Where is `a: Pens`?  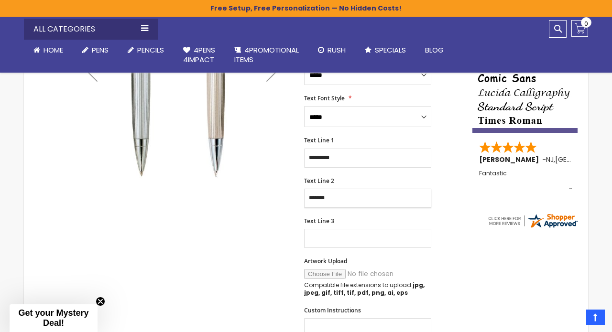 a: Pens is located at coordinates (95, 50).